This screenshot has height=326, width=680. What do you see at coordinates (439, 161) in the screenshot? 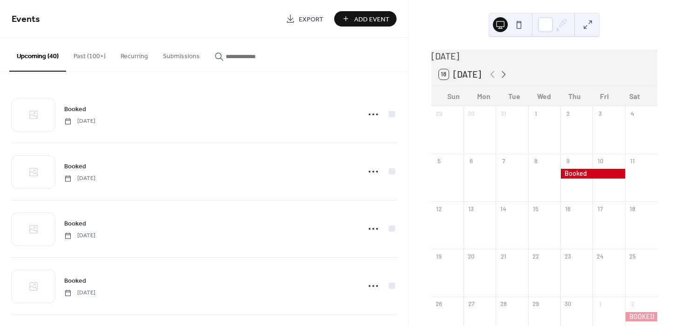
I see `div: 5` at bounding box center [439, 161].